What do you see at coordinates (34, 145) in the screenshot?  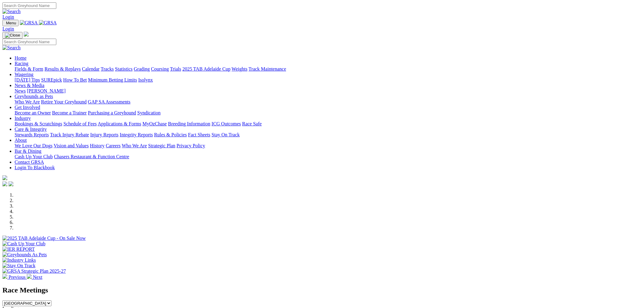 I see `a: We Love Our Dogs` at bounding box center [34, 145].